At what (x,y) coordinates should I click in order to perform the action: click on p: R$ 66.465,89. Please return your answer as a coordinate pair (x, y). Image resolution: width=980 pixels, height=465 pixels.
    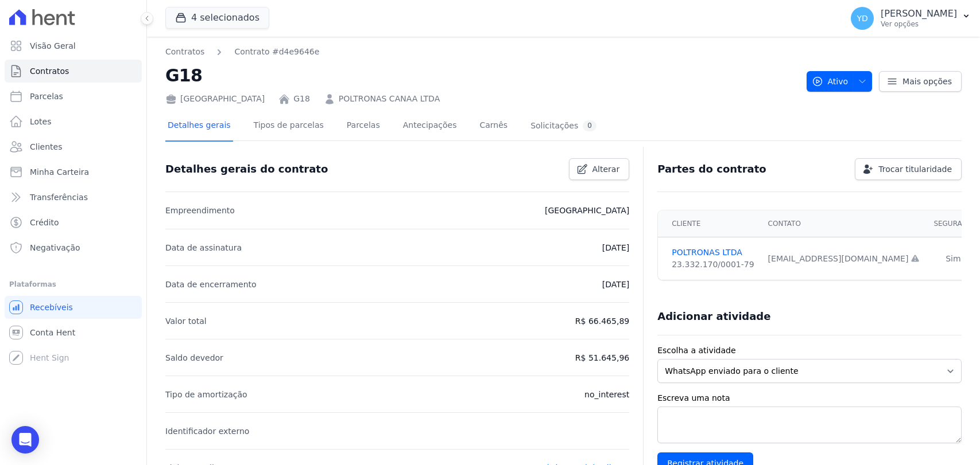
    Looking at the image, I should click on (602, 321).